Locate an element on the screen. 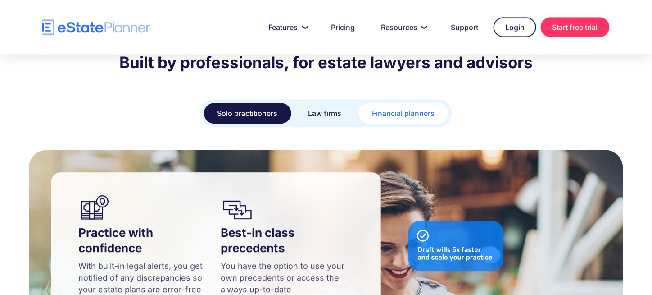 This screenshot has width=652, height=295. a: Pricing is located at coordinates (343, 27).